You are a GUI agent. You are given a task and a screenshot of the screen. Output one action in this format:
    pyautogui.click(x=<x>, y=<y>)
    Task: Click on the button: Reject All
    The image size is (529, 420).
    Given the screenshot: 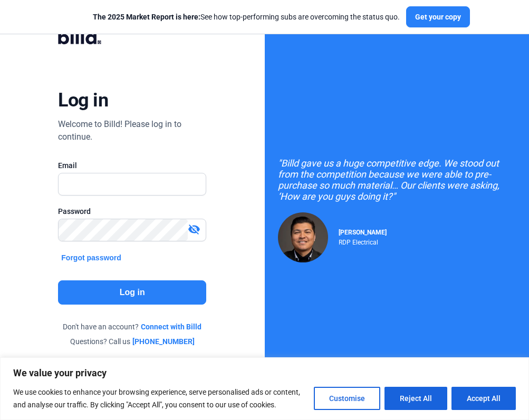 What is the action you would take?
    pyautogui.click(x=415, y=398)
    